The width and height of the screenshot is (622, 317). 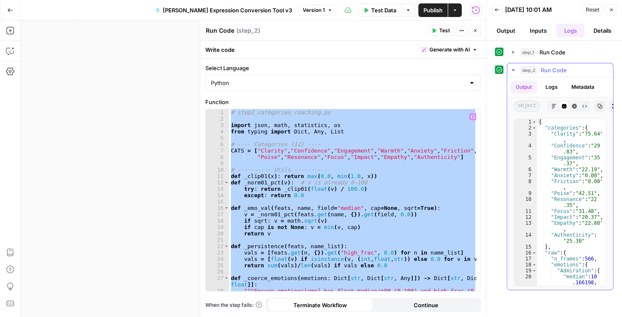 What do you see at coordinates (426, 305) in the screenshot?
I see `button: Continue` at bounding box center [426, 305].